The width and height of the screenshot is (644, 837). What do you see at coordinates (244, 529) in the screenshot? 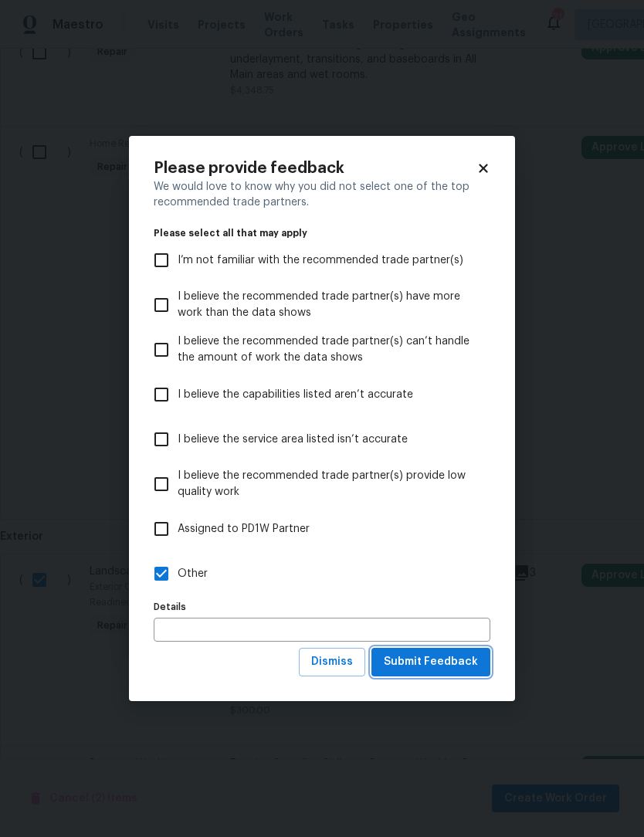
I see `span: Assigned to PD1W Partner` at bounding box center [244, 529].